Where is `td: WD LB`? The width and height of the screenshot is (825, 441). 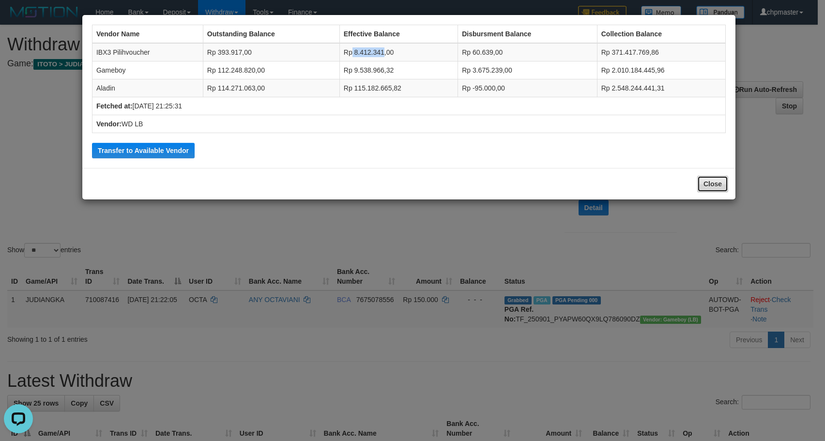 td: WD LB is located at coordinates (408, 124).